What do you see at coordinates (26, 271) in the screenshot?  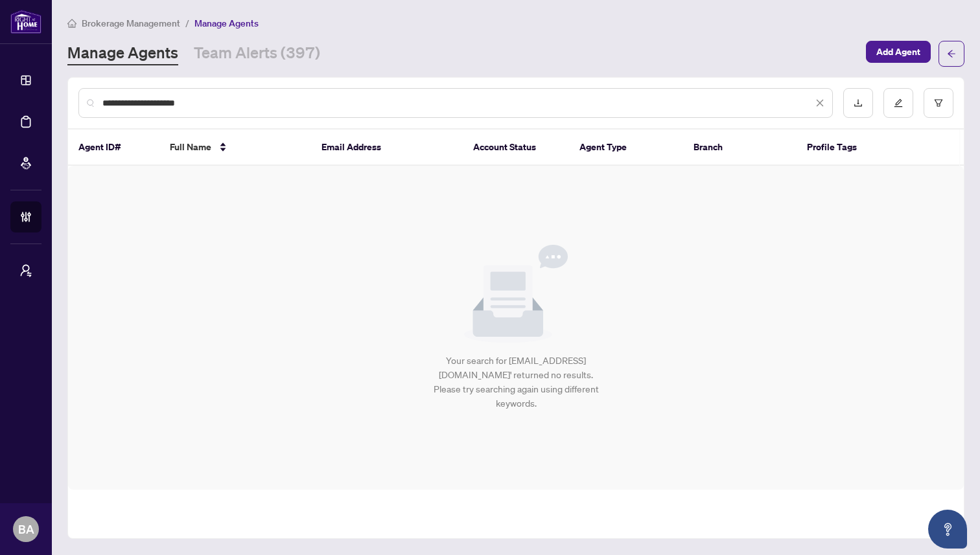 I see `span: user-switch` at bounding box center [26, 271].